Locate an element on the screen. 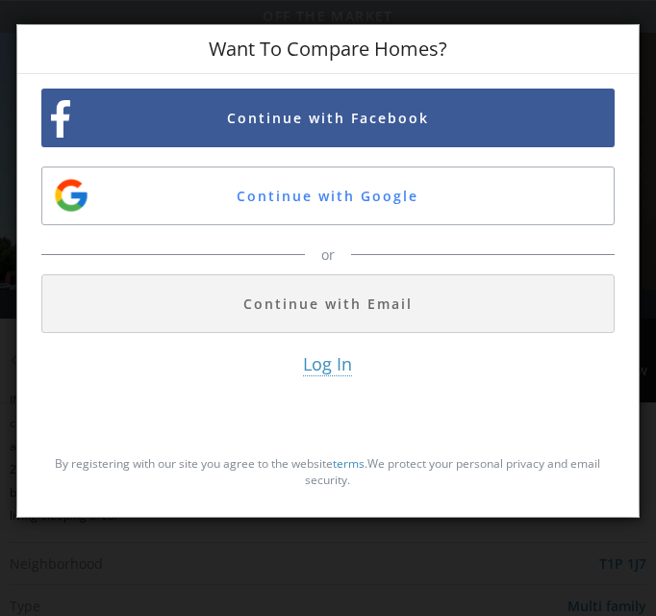 This screenshot has height=616, width=656. a: terms is located at coordinates (348, 463).